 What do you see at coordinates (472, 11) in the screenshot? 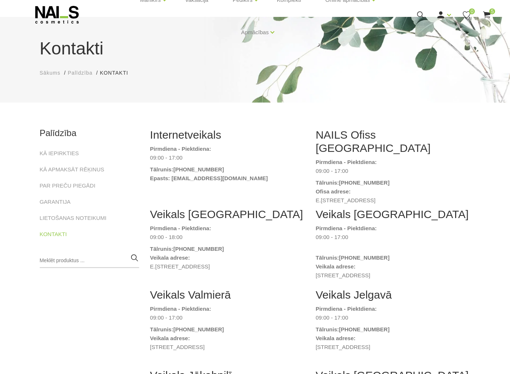
I see `span: 0` at bounding box center [472, 11].